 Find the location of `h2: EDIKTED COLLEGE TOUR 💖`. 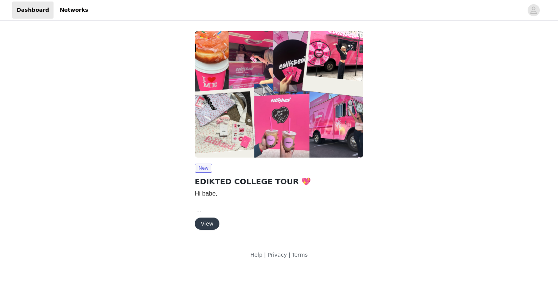

h2: EDIKTED COLLEGE TOUR 💖 is located at coordinates (279, 182).